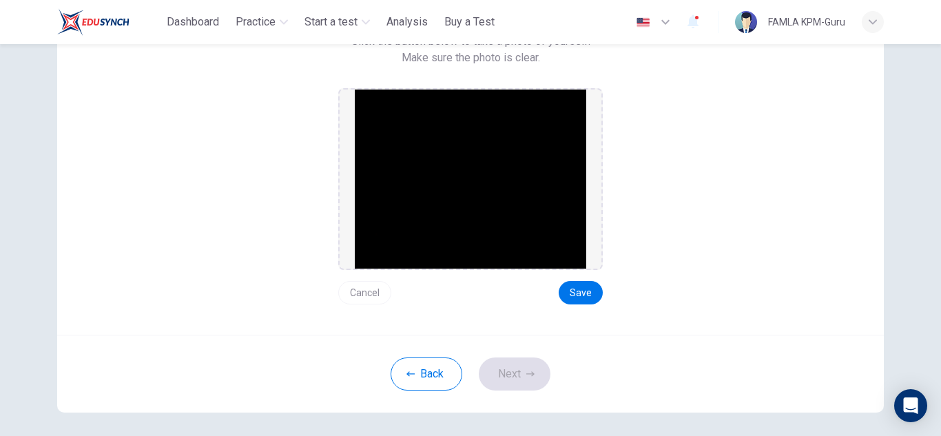 Image resolution: width=941 pixels, height=436 pixels. Describe the element at coordinates (364, 293) in the screenshot. I see `button: Cancel` at that location.